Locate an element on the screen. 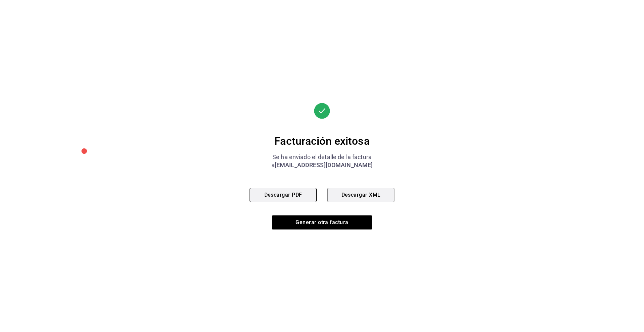  div: a is located at coordinates (322, 165).